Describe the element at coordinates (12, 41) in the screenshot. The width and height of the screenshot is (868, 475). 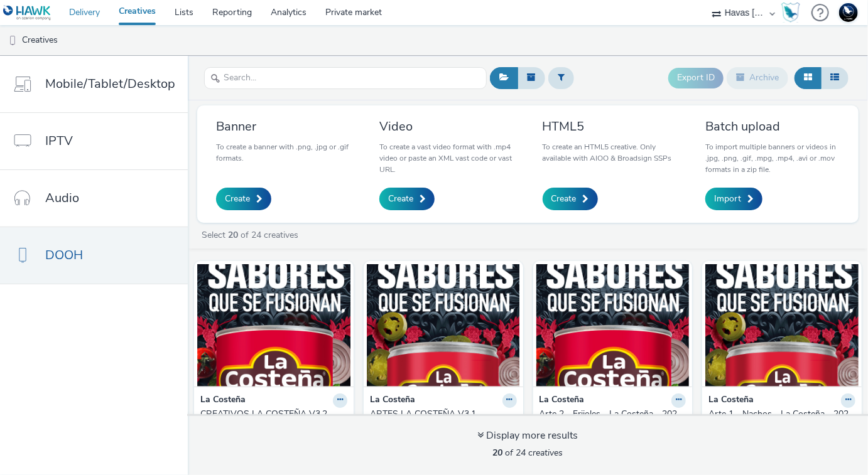
I see `img: dooh` at that location.